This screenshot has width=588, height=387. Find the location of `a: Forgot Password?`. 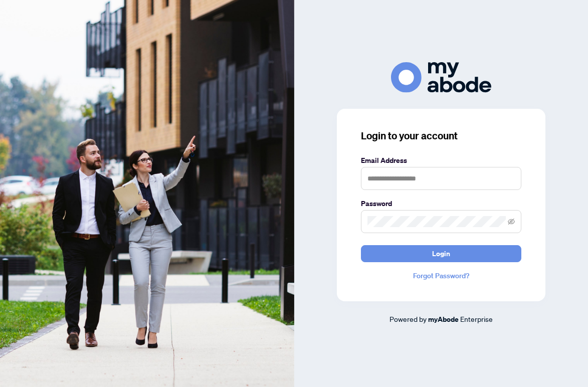

a: Forgot Password? is located at coordinates (442, 275).